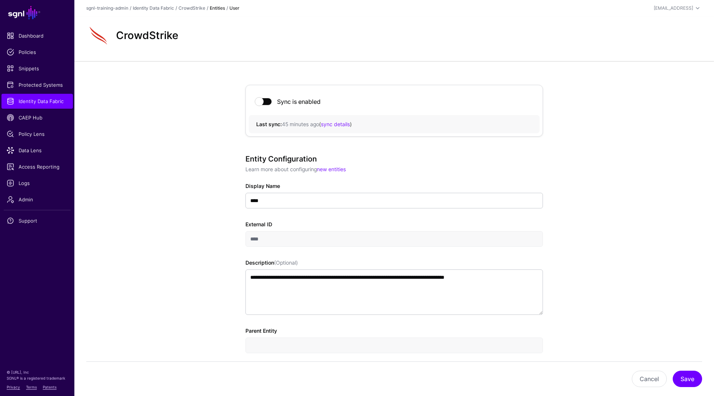 Image resolution: width=714 pixels, height=396 pixels. What do you see at coordinates (37, 167) in the screenshot?
I see `span: Access Reporting` at bounding box center [37, 167].